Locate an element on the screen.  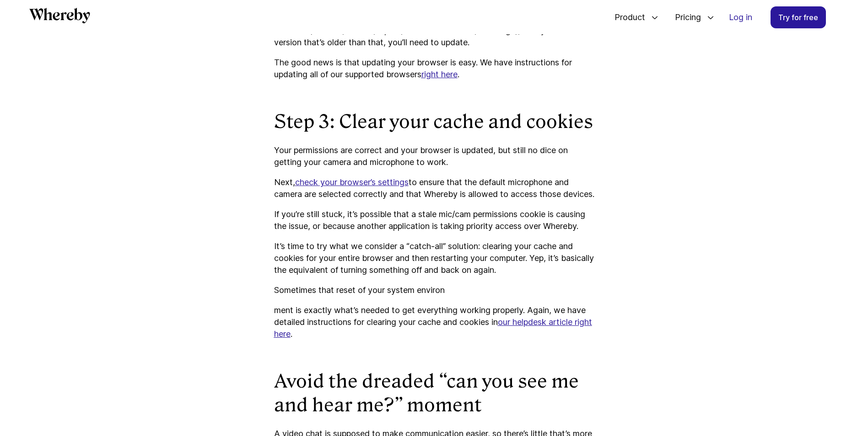
u: right here is located at coordinates (439, 74).